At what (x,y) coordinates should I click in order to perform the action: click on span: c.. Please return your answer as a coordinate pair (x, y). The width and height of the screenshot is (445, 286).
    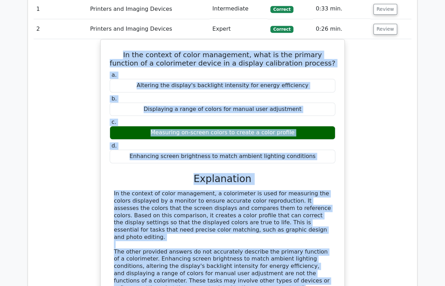
    Looking at the image, I should click on (114, 122).